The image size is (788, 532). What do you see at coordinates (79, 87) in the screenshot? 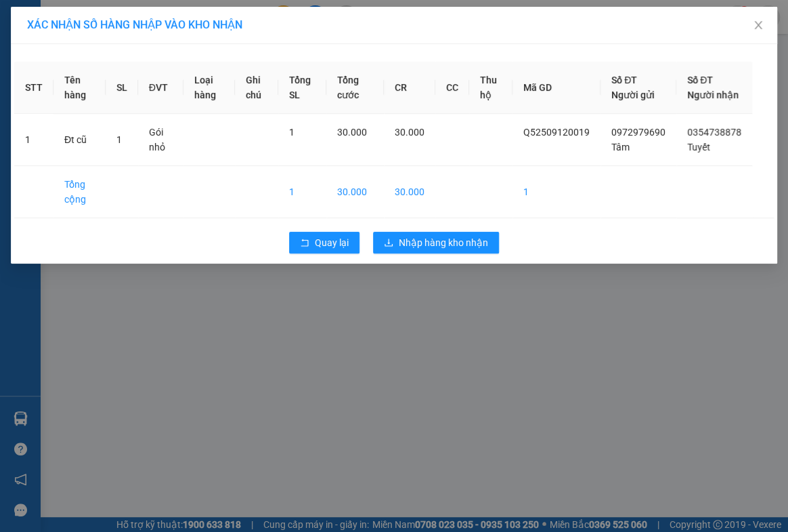
I see `th: Tên hàng` at bounding box center [79, 87].